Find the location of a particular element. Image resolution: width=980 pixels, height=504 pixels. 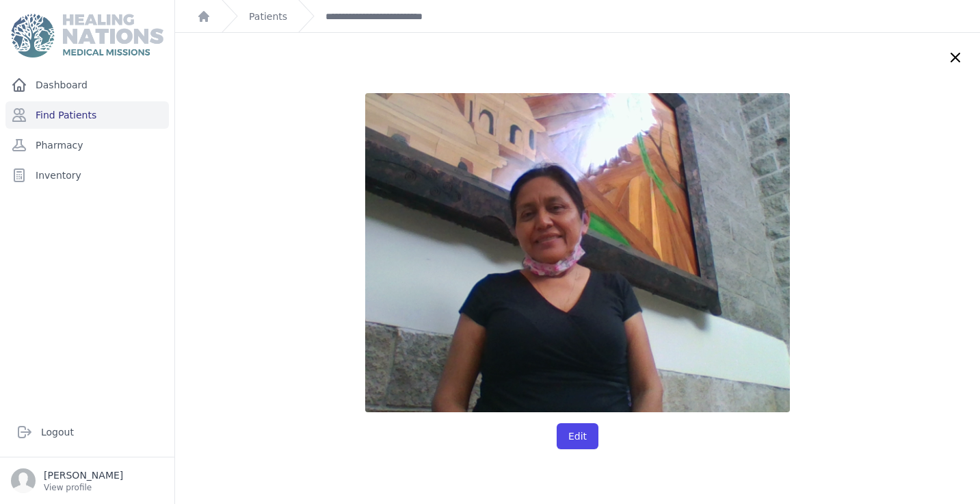

a: Dashboard is located at coordinates (87, 85).